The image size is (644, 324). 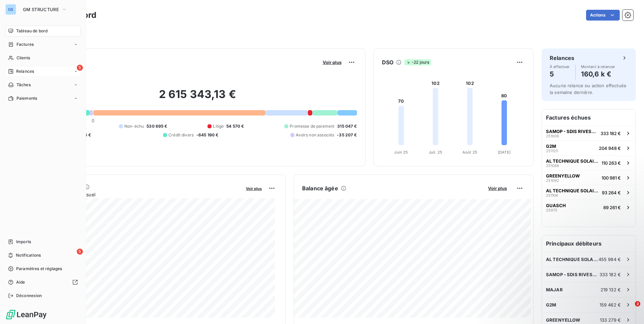 I want to click on span: 204 948 €, so click(x=609, y=148).